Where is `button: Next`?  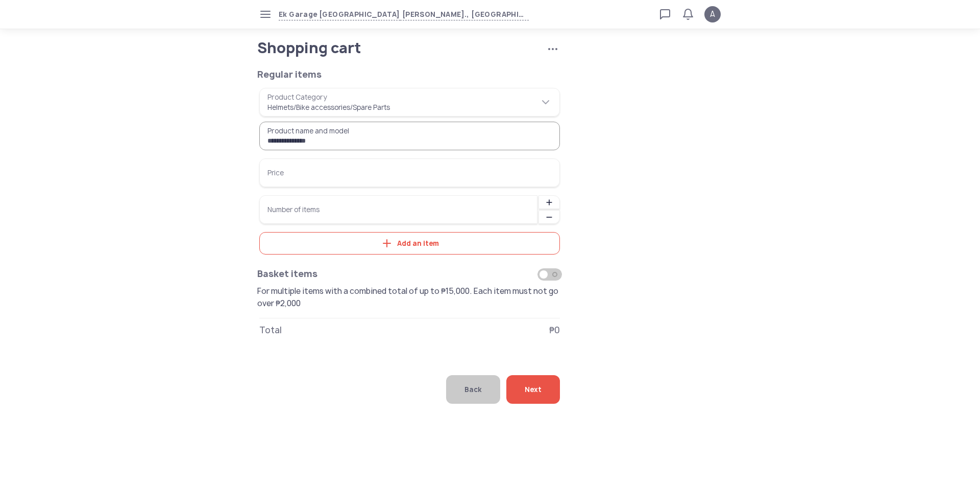
button: Next is located at coordinates (533, 389).